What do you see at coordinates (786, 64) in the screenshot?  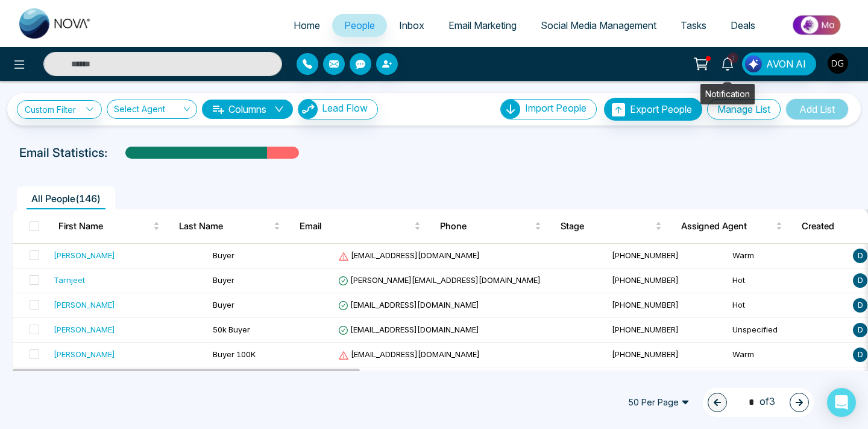 I see `span: AVON AI` at bounding box center [786, 64].